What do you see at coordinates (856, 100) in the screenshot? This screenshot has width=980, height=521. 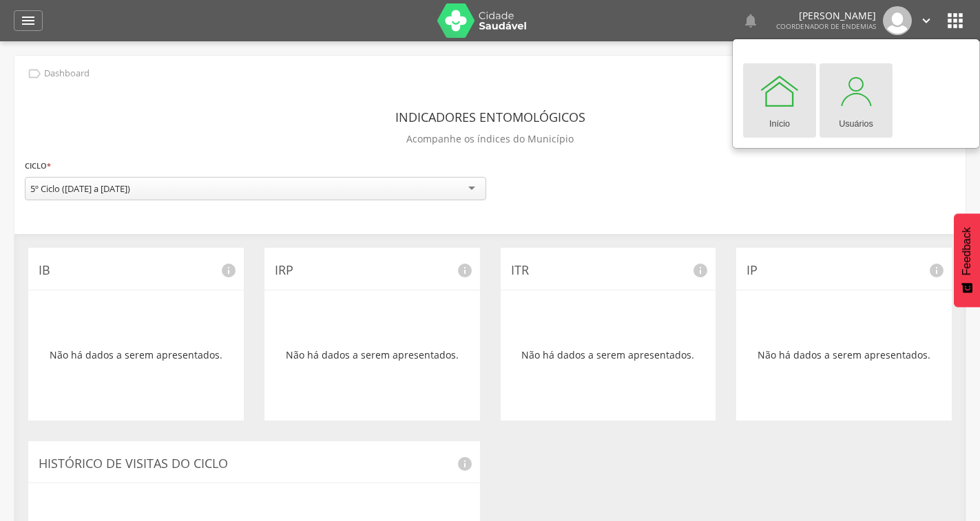 I see `a: Usuários` at bounding box center [856, 100].